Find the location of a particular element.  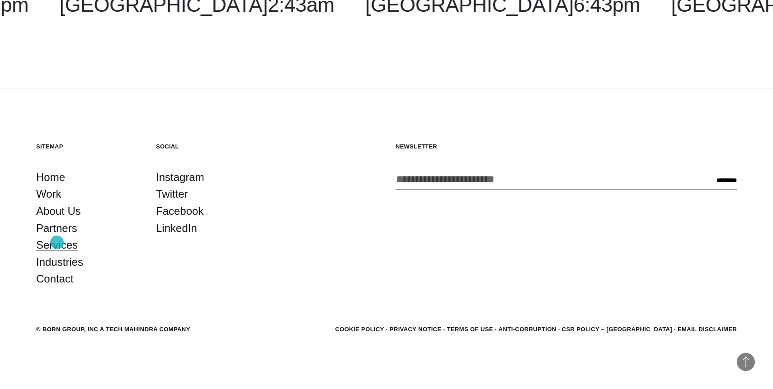

a: Industries is located at coordinates (60, 263).